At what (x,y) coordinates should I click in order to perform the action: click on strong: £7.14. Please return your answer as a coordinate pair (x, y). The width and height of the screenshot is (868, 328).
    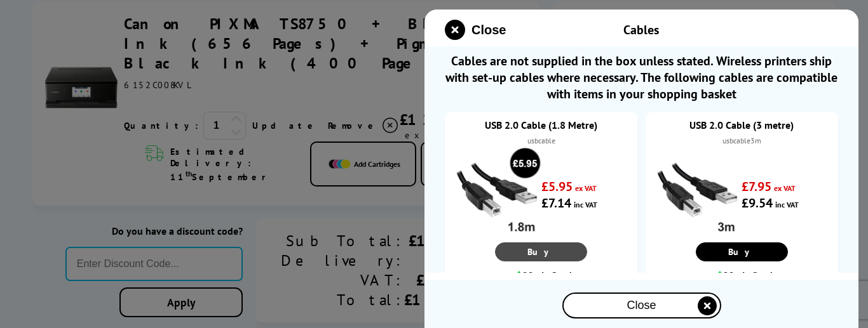
    Looking at the image, I should click on (556, 203).